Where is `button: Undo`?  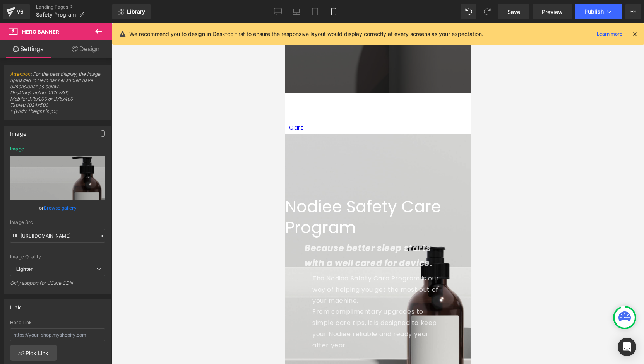 button: Undo is located at coordinates (469, 12).